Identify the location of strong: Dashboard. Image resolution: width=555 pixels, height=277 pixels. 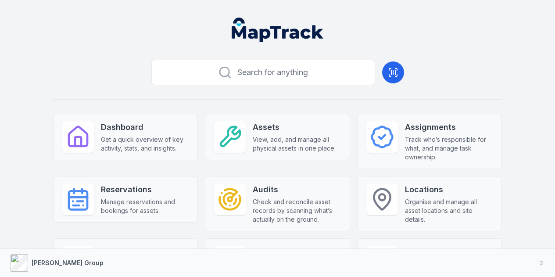
(145, 127).